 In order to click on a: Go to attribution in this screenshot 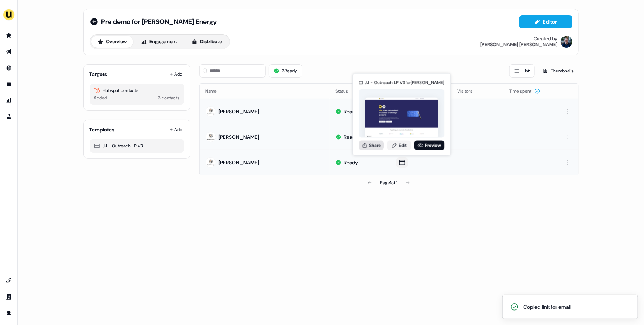, I will do `click(9, 100)`.